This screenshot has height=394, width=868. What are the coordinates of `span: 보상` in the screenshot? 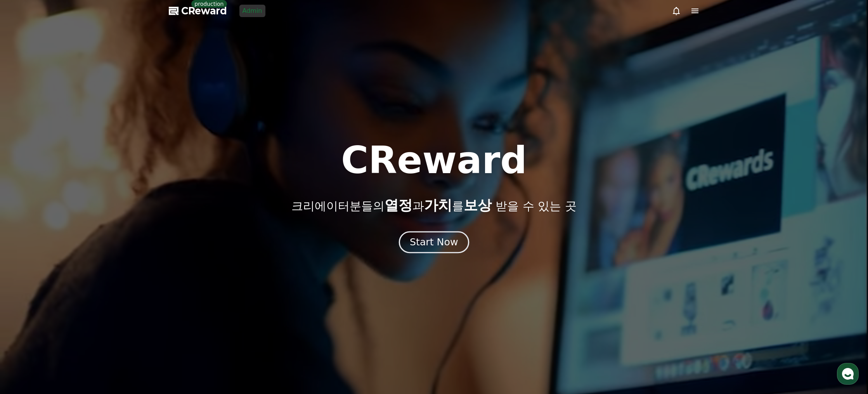 It's located at (478, 205).